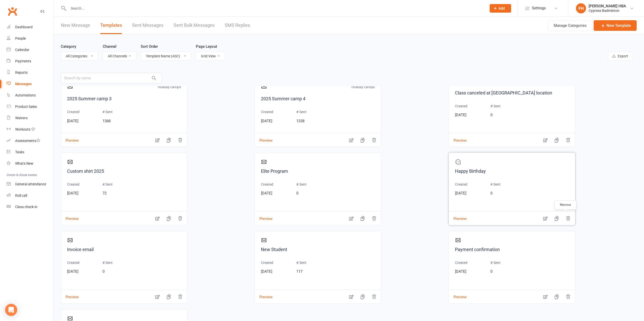  I want to click on a: Dashboard, so click(30, 27).